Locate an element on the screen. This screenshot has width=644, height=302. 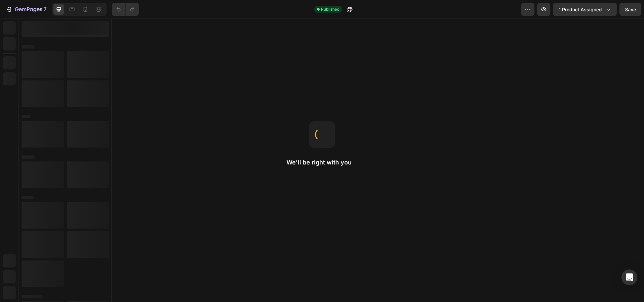
div: Open Intercom Messenger is located at coordinates (629, 277).